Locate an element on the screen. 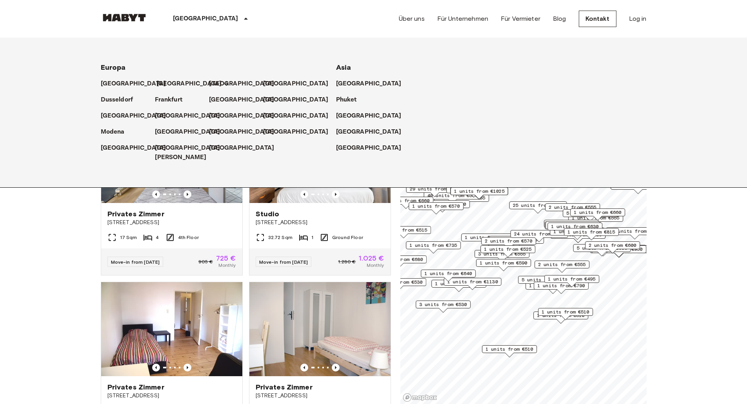 Image resolution: width=747 pixels, height=404 pixels. span: 1.025 € is located at coordinates (371, 258).